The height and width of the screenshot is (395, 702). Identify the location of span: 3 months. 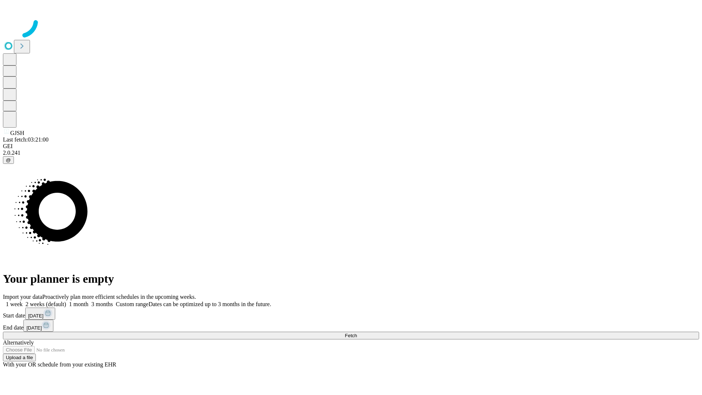
(102, 304).